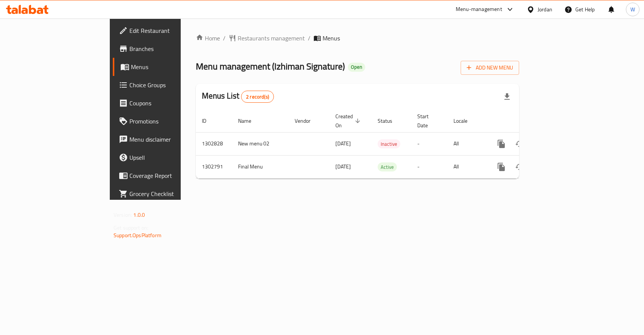  I want to click on a: Grocery Checklist, so click(165, 194).